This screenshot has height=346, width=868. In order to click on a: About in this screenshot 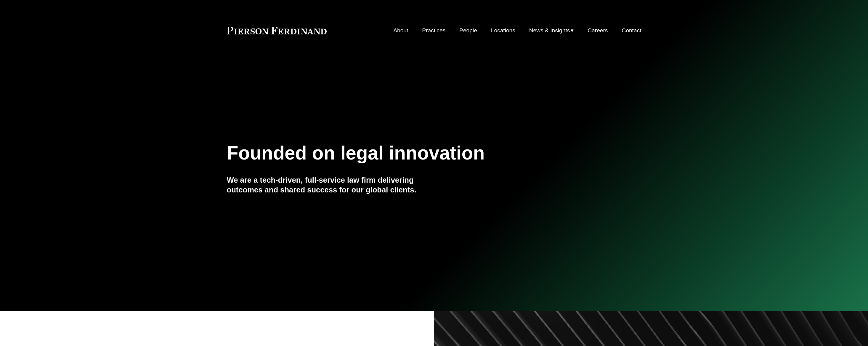, I will do `click(401, 31)`.